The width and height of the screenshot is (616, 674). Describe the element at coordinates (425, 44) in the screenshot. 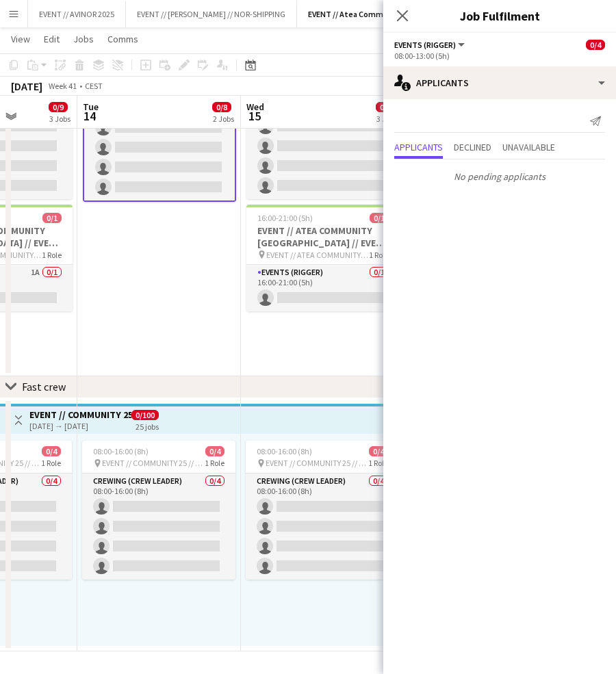

I see `span: Events (Rigger)` at that location.